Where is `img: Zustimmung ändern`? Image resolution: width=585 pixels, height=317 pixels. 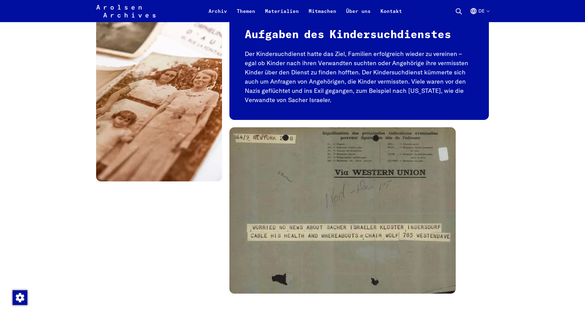
img: Zustimmung ändern is located at coordinates (20, 297).